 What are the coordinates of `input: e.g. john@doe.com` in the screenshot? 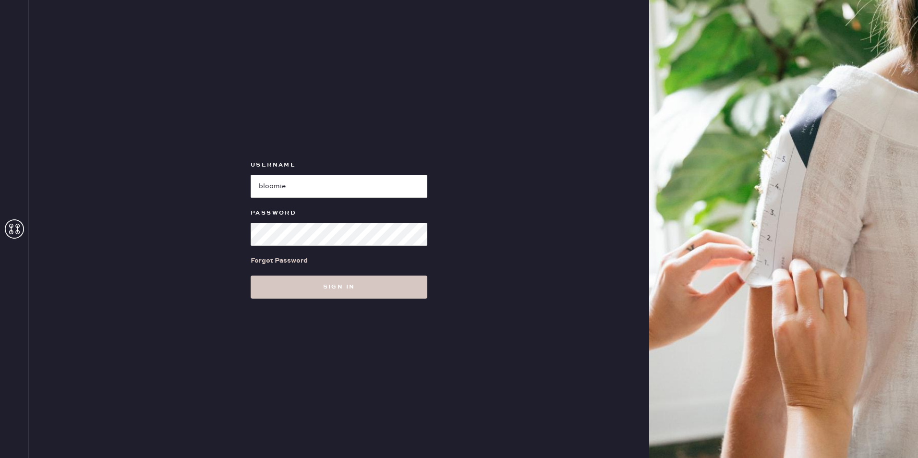 It's located at (339, 186).